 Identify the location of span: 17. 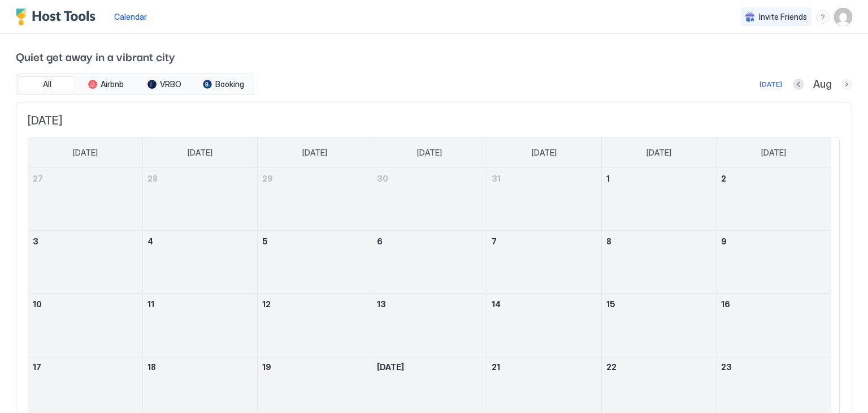
(36, 366).